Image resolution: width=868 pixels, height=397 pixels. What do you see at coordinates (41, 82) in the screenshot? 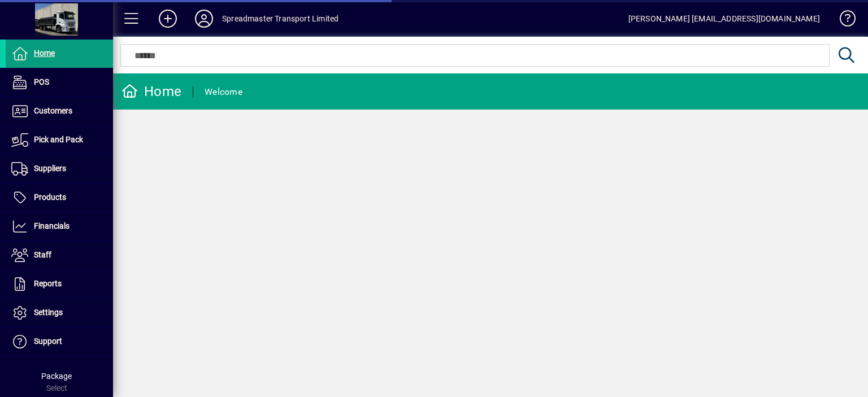
I see `span: POS` at bounding box center [41, 82].